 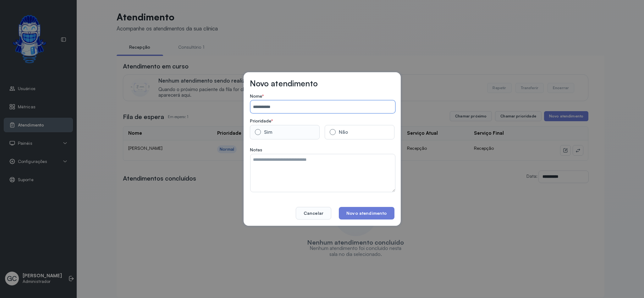 What do you see at coordinates (257, 96) in the screenshot?
I see `span: Nome` at bounding box center [257, 96].